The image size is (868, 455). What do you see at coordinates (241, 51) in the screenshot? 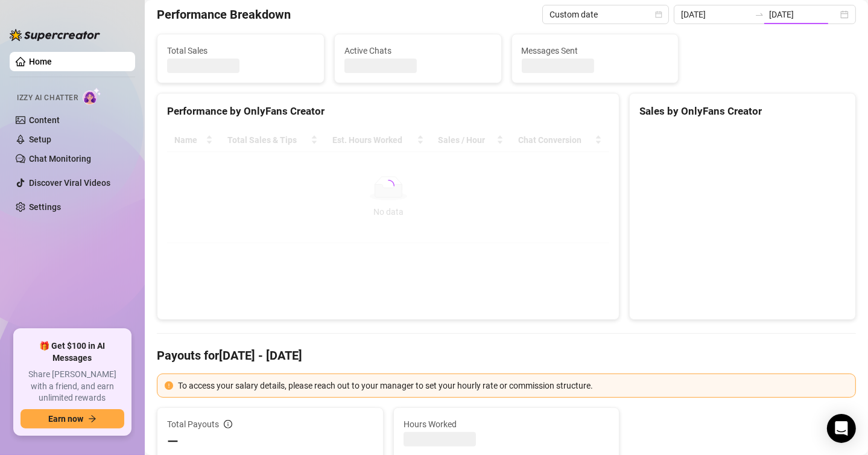
I see `span: Total Sales` at bounding box center [241, 51].